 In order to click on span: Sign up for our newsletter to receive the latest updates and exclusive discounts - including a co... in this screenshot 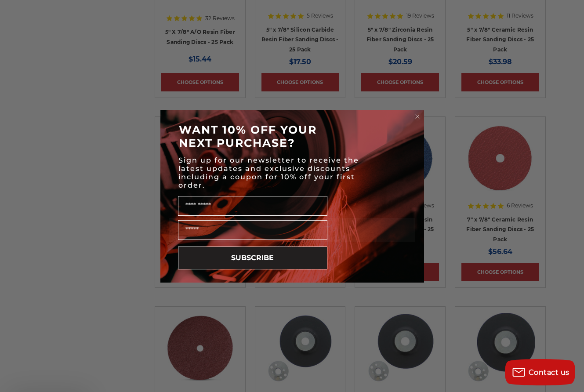, I will do `click(269, 173)`.